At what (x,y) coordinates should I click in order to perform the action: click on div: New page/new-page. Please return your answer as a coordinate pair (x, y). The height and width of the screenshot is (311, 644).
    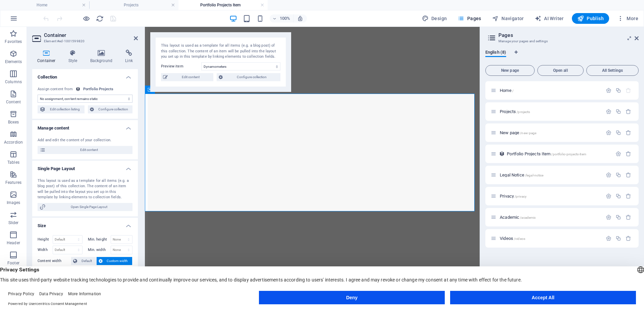
    Looking at the image, I should click on (550, 132).